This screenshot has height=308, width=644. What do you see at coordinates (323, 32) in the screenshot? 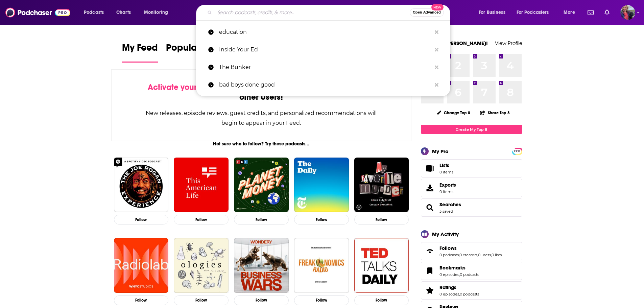
I see `a: education` at bounding box center [323, 32].